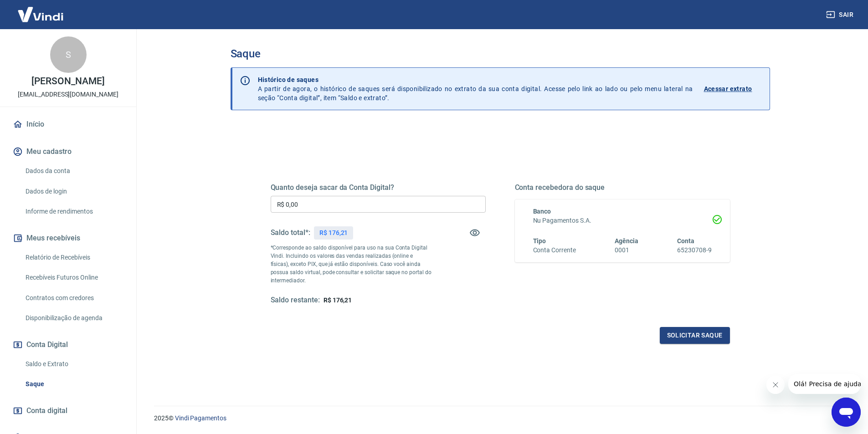 This screenshot has width=868, height=434. Describe the element at coordinates (840, 14) in the screenshot. I see `button: Sair` at that location.